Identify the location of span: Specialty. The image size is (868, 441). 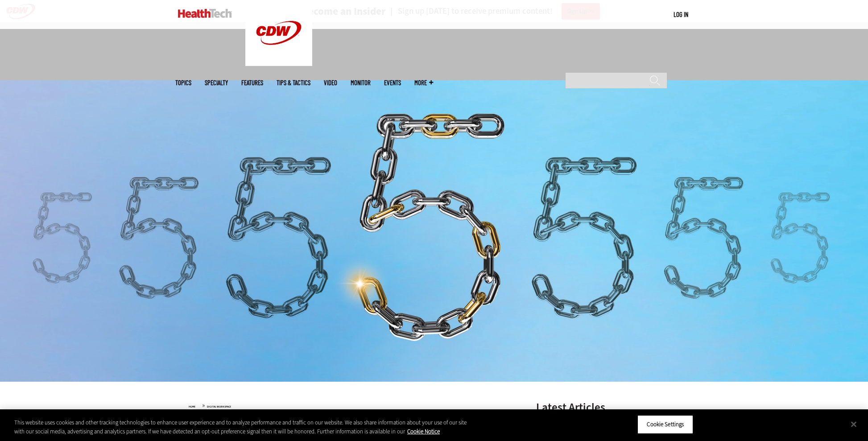
(216, 82).